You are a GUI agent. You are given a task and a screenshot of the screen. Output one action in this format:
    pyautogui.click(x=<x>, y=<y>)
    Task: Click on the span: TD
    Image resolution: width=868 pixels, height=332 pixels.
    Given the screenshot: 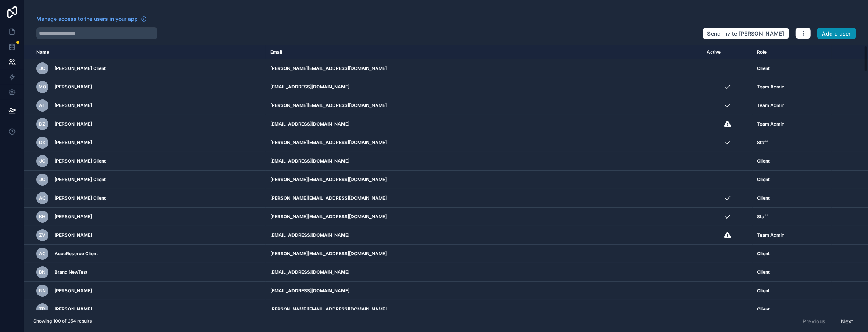 What is the action you would take?
    pyautogui.click(x=42, y=309)
    